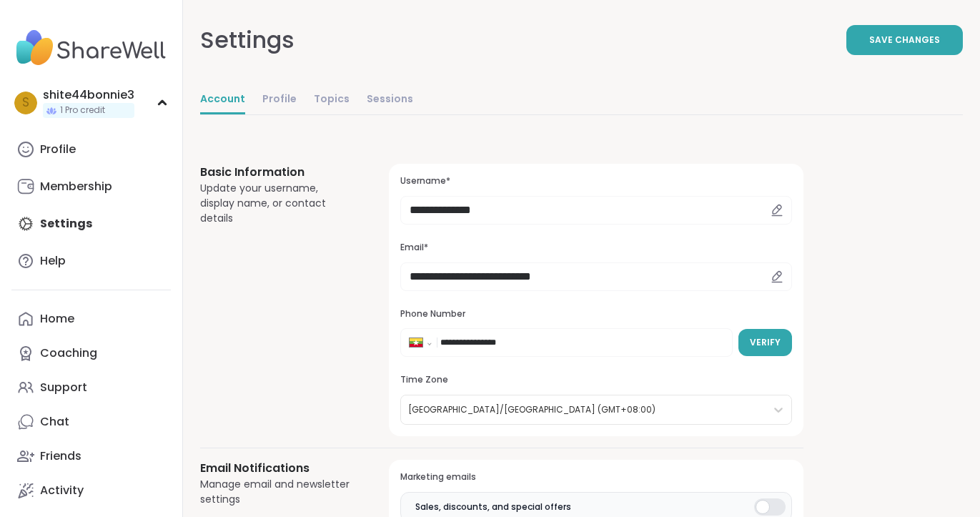  I want to click on h3: Basic Information, so click(278, 172).